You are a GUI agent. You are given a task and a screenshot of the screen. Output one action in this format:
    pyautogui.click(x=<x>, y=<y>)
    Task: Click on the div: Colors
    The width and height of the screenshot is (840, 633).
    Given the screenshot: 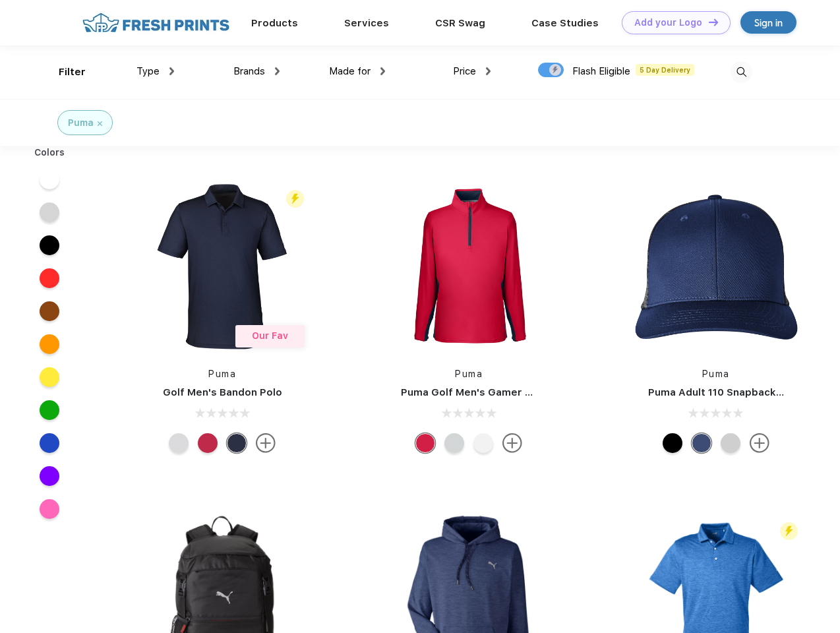 What is the action you would take?
    pyautogui.click(x=49, y=152)
    